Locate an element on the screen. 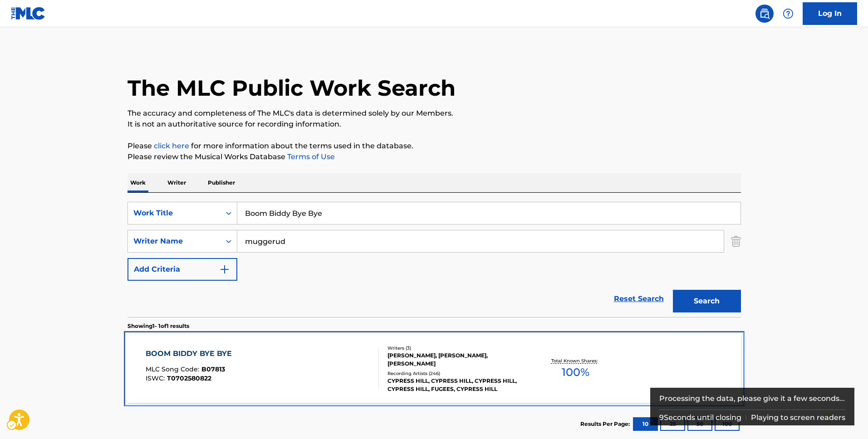 The height and width of the screenshot is (439, 868). span: ISWC : is located at coordinates (156, 378).